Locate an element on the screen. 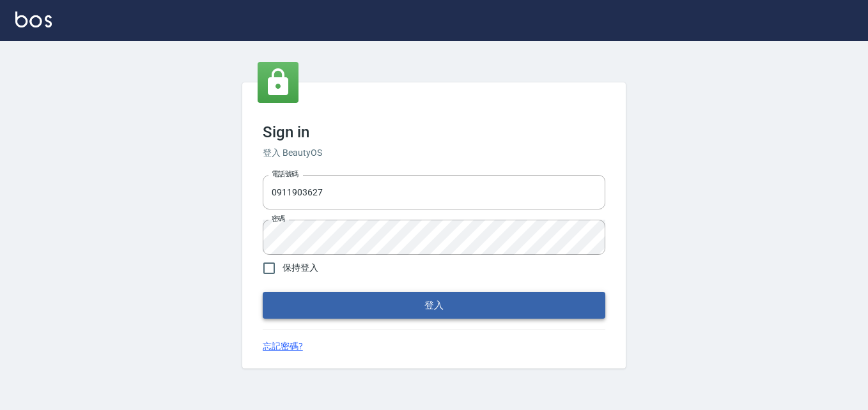 This screenshot has width=868, height=410. label: 電話號碼 is located at coordinates (285, 174).